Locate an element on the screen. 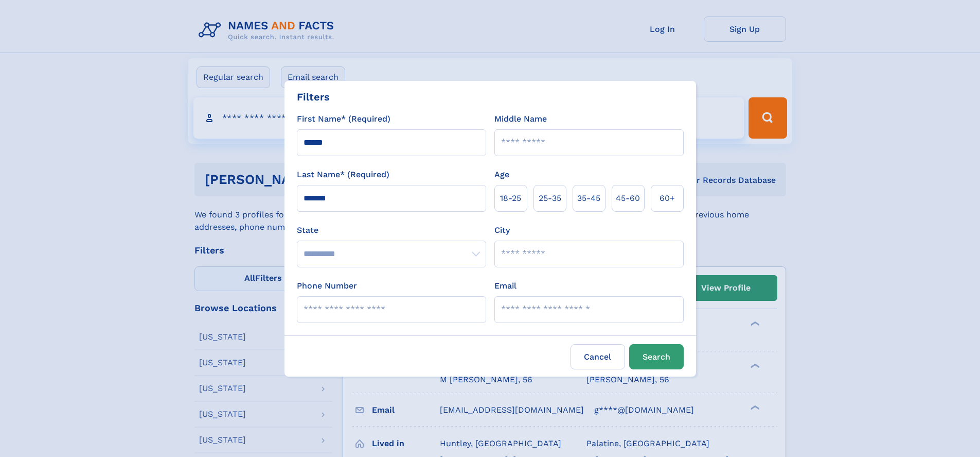 Image resolution: width=980 pixels, height=457 pixels. label: First Name* (Required) is located at coordinates (344, 119).